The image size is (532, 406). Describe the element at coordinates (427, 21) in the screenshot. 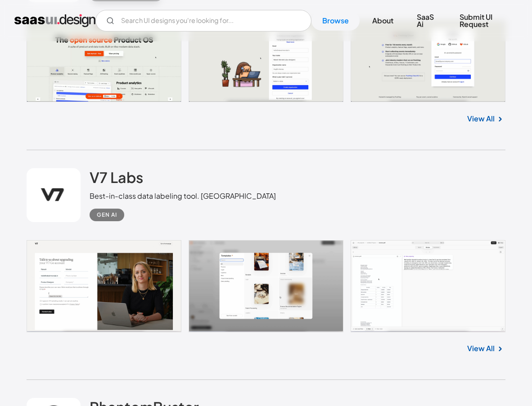

I see `a: SaaS Ai` at that location.